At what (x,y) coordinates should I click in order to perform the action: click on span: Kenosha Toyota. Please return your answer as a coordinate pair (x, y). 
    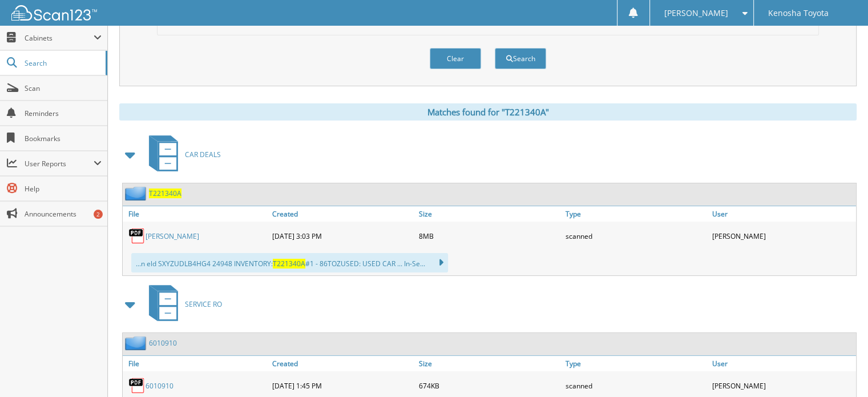
    Looking at the image, I should click on (798, 13).